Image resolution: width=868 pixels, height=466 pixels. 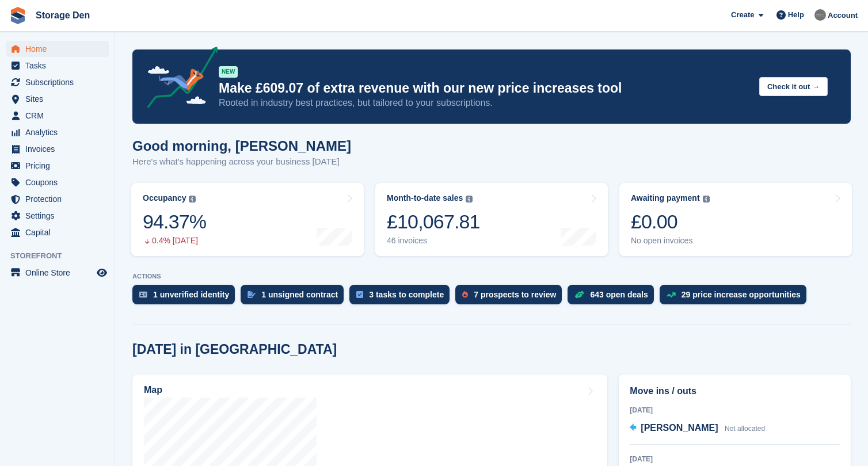 What do you see at coordinates (60, 99) in the screenshot?
I see `span: Sites` at bounding box center [60, 99].